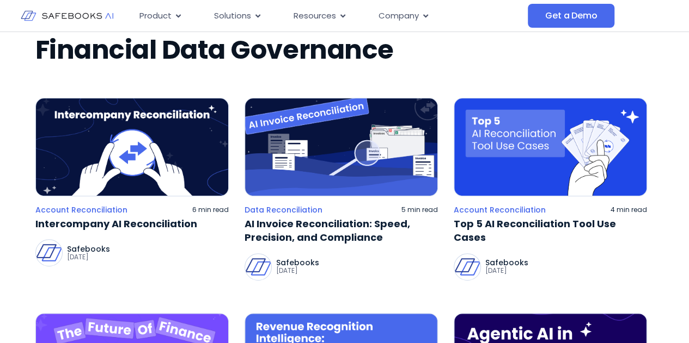  Describe the element at coordinates (550, 231) in the screenshot. I see `a: Top 5 AI Reconciliation Tool Use Cases` at that location.